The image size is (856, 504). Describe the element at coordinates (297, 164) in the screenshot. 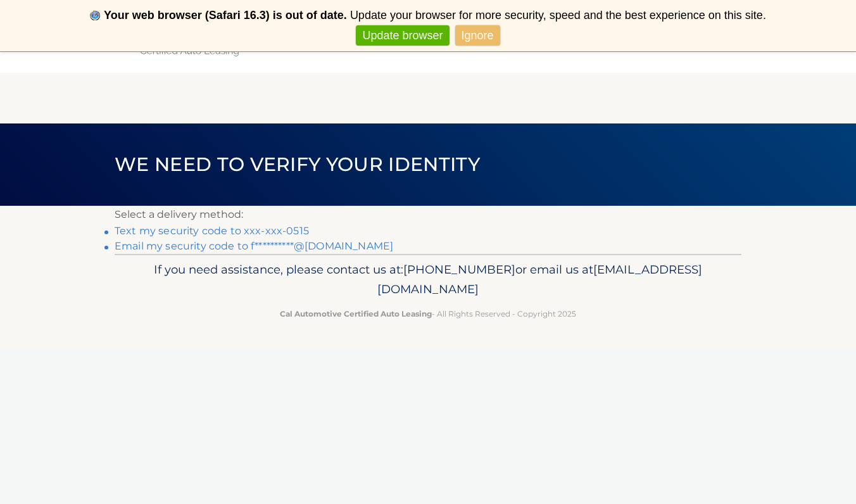

I see `span: We need to verify your identity` at that location.